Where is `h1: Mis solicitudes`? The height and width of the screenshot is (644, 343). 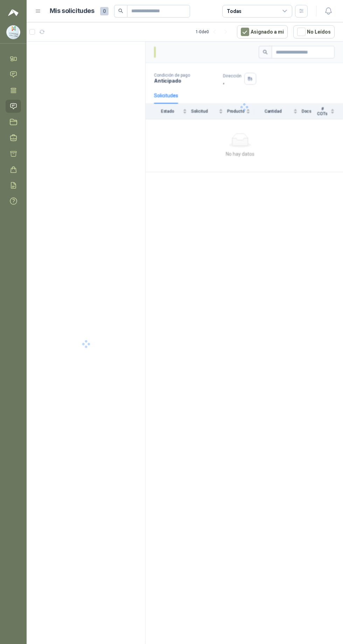 h1: Mis solicitudes is located at coordinates (72, 11).